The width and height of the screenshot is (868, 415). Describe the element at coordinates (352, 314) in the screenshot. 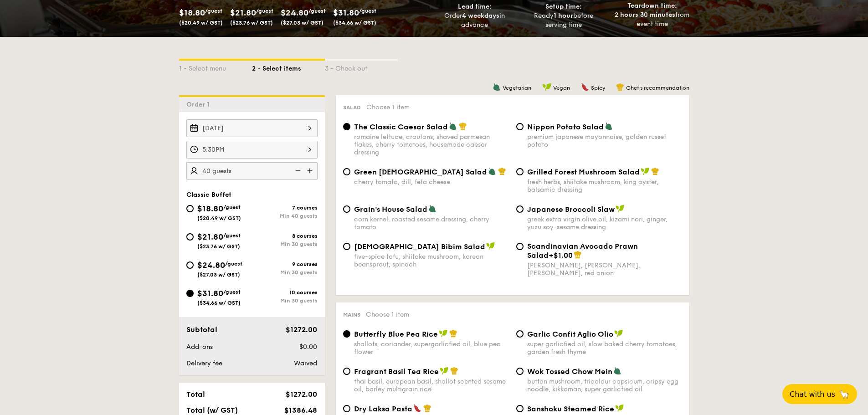

I see `span: Mains` at that location.